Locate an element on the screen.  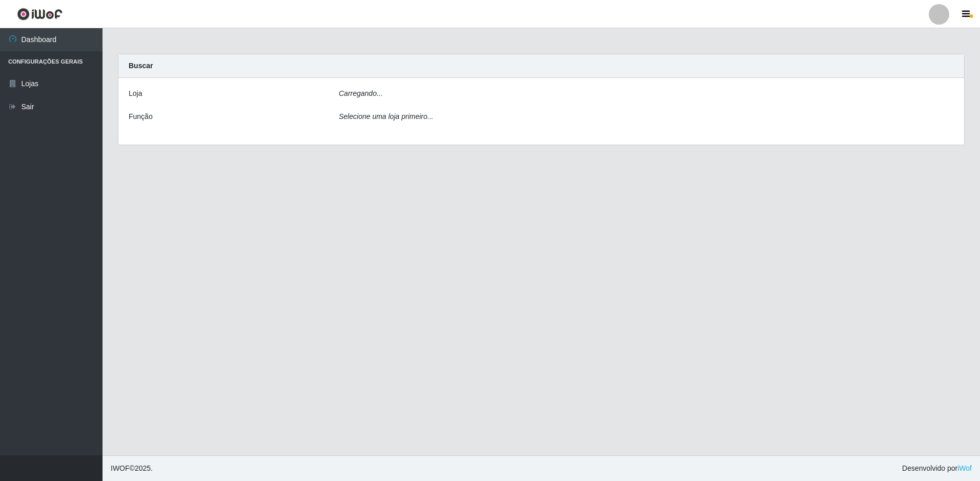
img: CoreUI Logo is located at coordinates (39, 14).